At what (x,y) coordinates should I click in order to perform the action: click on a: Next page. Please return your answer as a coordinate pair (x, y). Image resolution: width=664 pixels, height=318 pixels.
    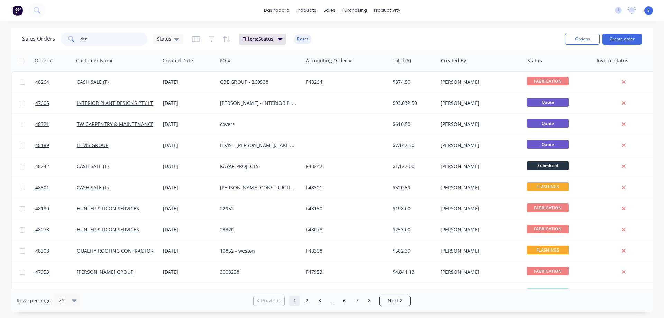
    Looking at the image, I should click on (395, 300).